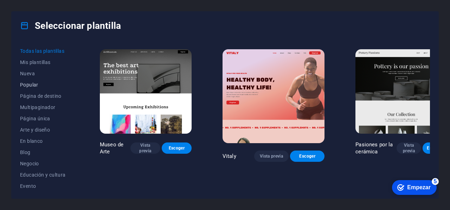 Image resolution: width=450 pixels, height=210 pixels. I want to click on font: Blog, so click(25, 152).